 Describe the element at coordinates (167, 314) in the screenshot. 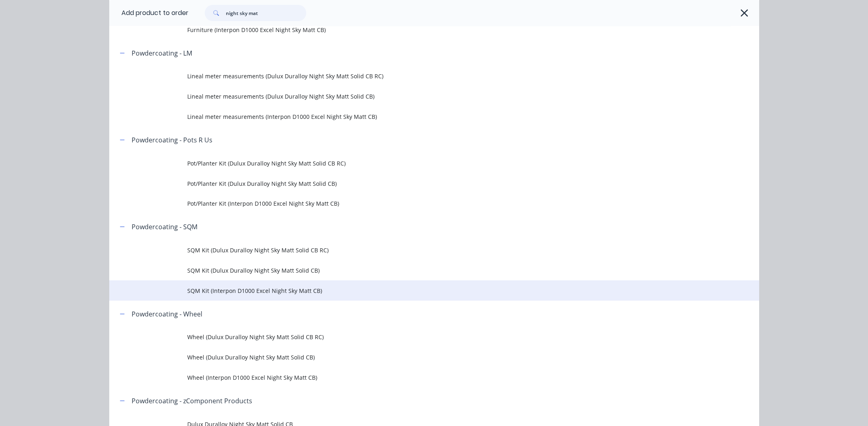

I see `div: Powdercoating - Wheel` at that location.